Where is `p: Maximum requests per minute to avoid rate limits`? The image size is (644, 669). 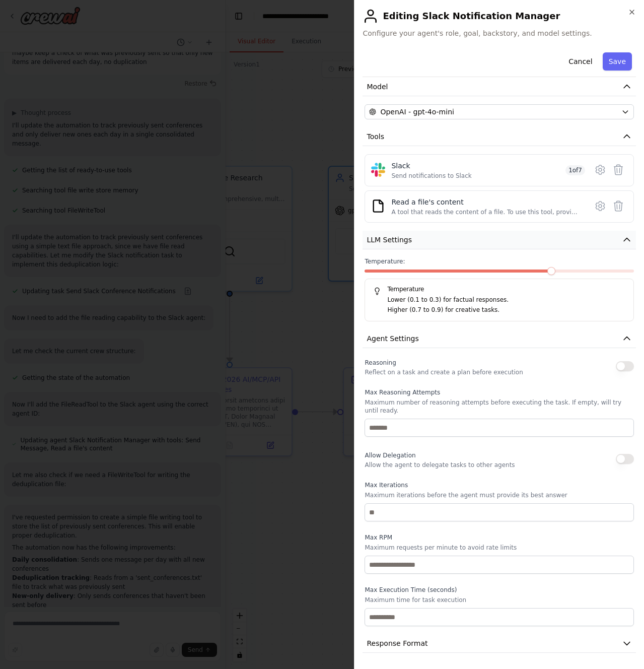 p: Maximum requests per minute to avoid rate limits is located at coordinates (499, 548).